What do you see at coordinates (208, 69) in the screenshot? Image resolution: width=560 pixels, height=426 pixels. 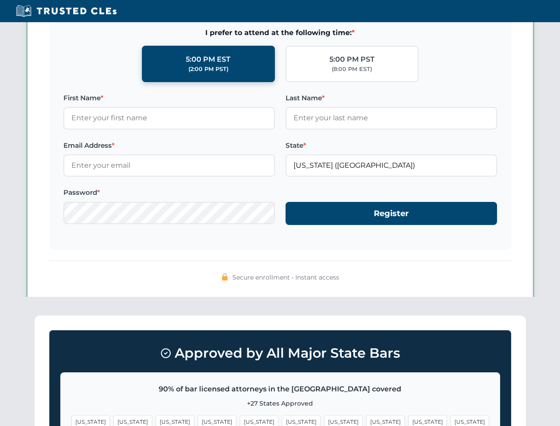 I see `div: (2:00 PM PST)` at bounding box center [208, 69].